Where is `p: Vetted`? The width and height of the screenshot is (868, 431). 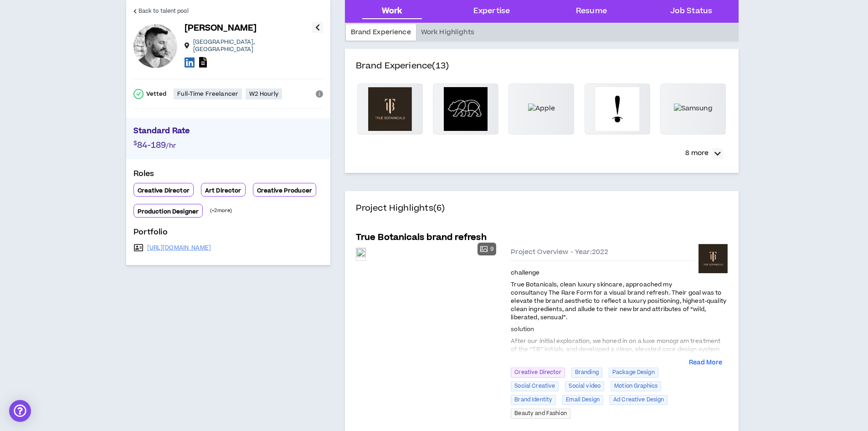
p: Vetted is located at coordinates (156, 94).